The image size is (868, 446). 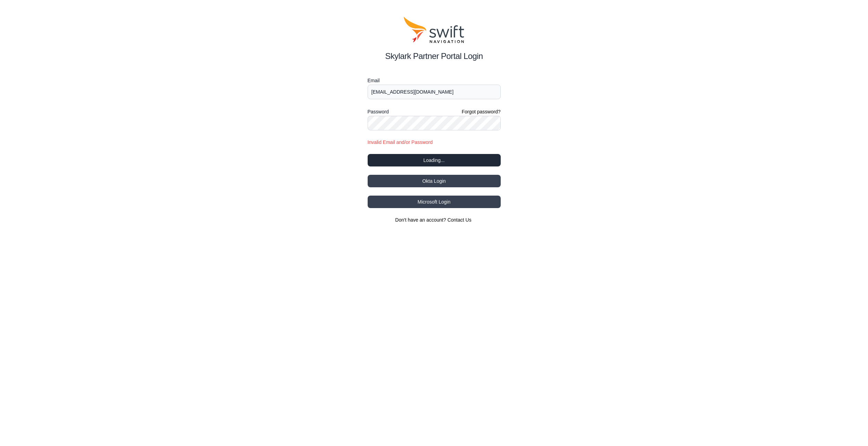 What do you see at coordinates (459, 220) in the screenshot?
I see `a: Contact Us` at bounding box center [459, 220].